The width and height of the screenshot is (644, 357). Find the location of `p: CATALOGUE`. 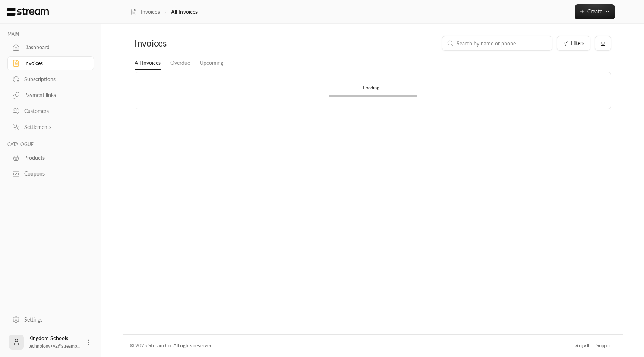

p: CATALOGUE is located at coordinates (51, 145).